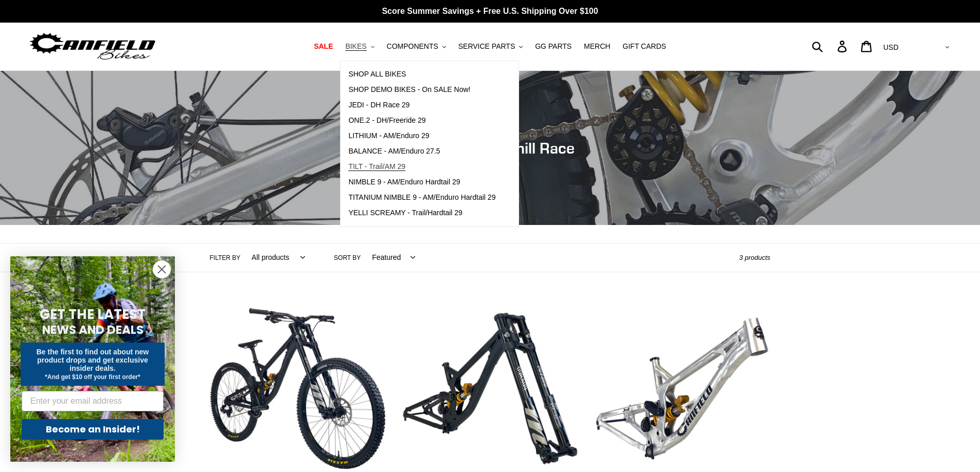 This screenshot has width=980, height=472. I want to click on span: GG PARTS, so click(553, 46).